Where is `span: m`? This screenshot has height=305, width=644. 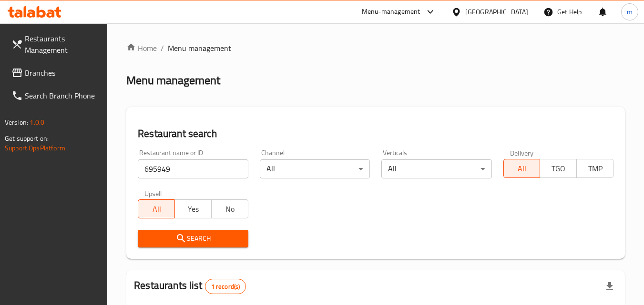 span: m is located at coordinates (630, 12).